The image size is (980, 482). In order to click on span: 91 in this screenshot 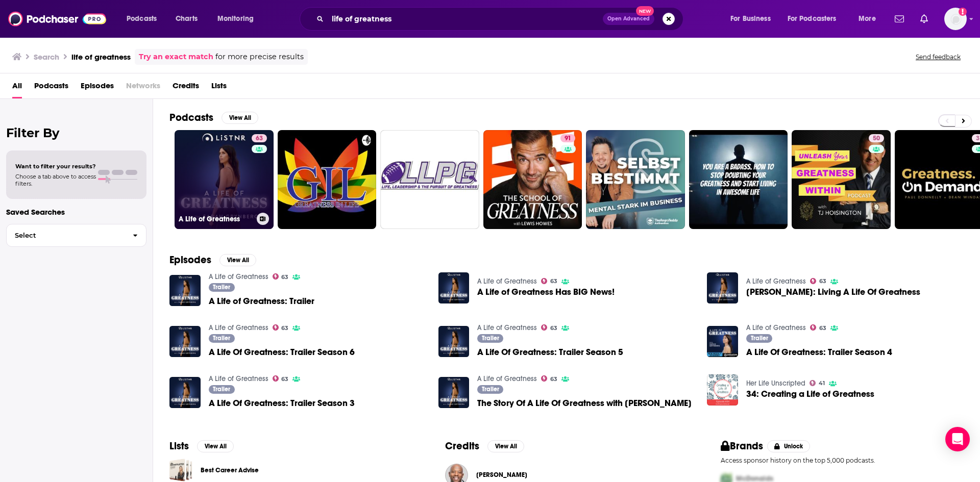, I will do `click(568, 139)`.